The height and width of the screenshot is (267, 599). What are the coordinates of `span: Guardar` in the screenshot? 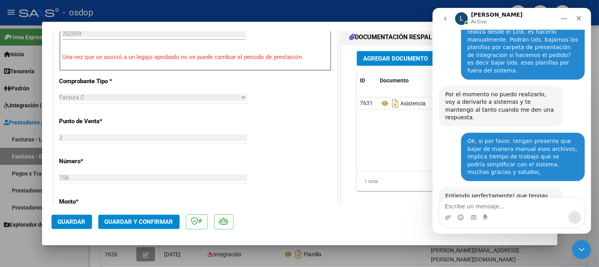 It's located at (72, 222).